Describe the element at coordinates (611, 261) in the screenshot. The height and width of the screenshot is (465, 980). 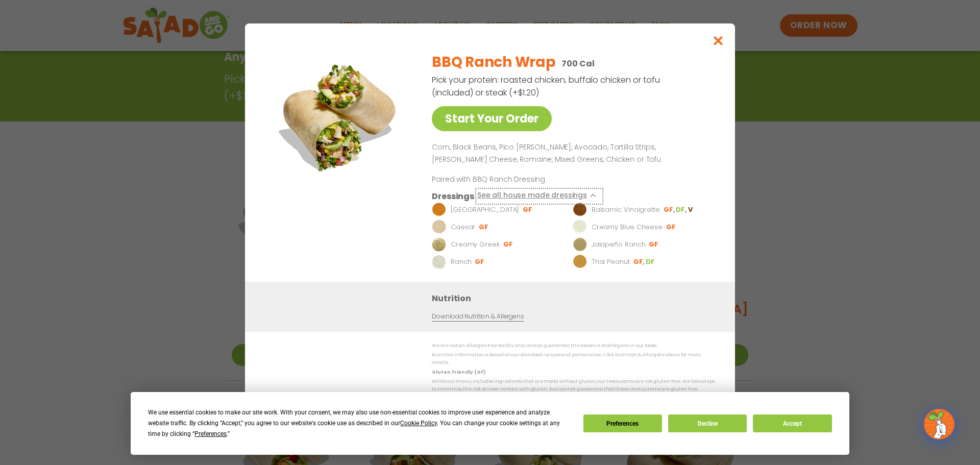
I see `p: Thai Peanut` at that location.